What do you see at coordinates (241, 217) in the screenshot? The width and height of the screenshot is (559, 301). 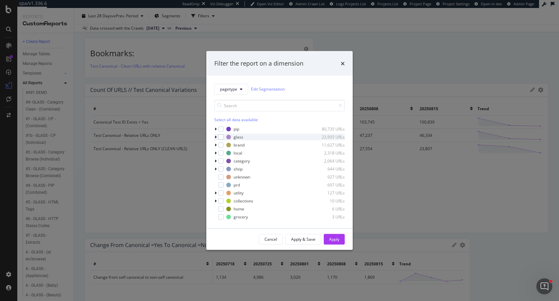 I see `div: grocery` at bounding box center [241, 217].